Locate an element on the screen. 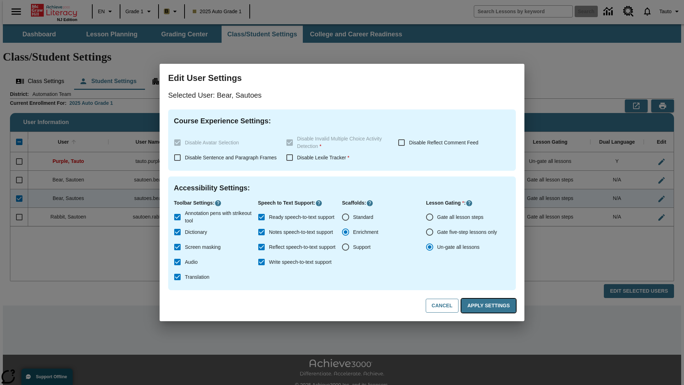 The width and height of the screenshot is (684, 385). span: Un-gate all lessons is located at coordinates (458, 247).